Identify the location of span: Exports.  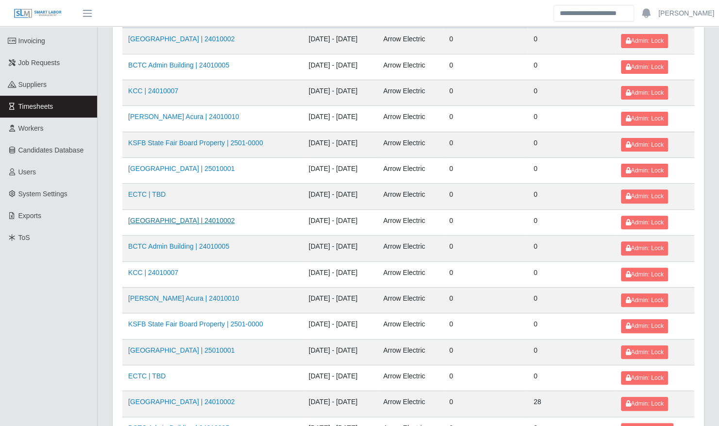
(30, 216).